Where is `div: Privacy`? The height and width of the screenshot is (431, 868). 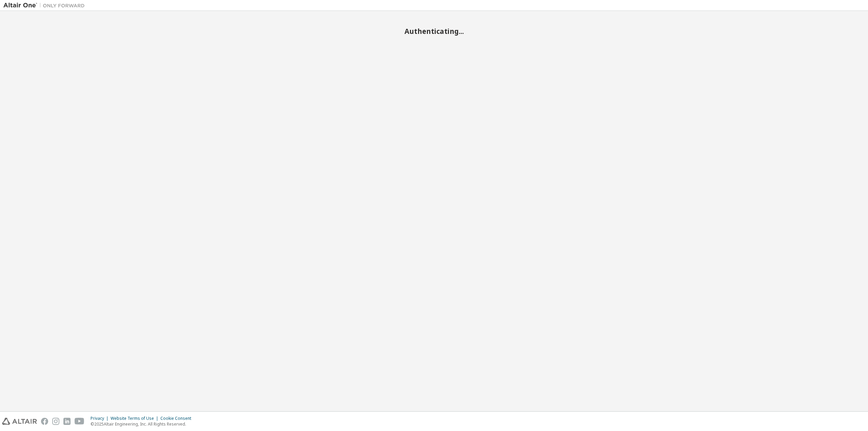 div: Privacy is located at coordinates (100, 418).